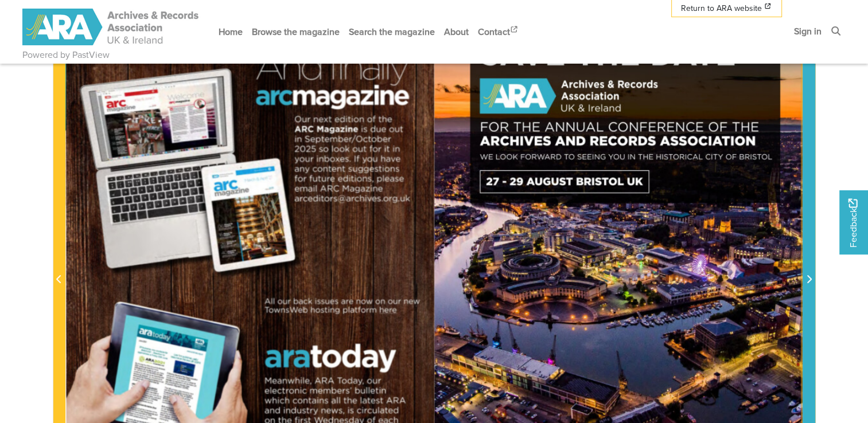 The height and width of the screenshot is (423, 868). I want to click on a: Powered by PastView, so click(66, 55).